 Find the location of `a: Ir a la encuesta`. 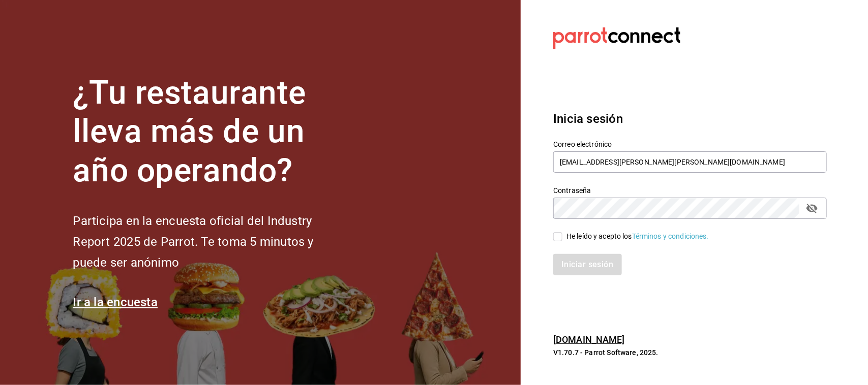

a: Ir a la encuesta is located at coordinates (115, 303).